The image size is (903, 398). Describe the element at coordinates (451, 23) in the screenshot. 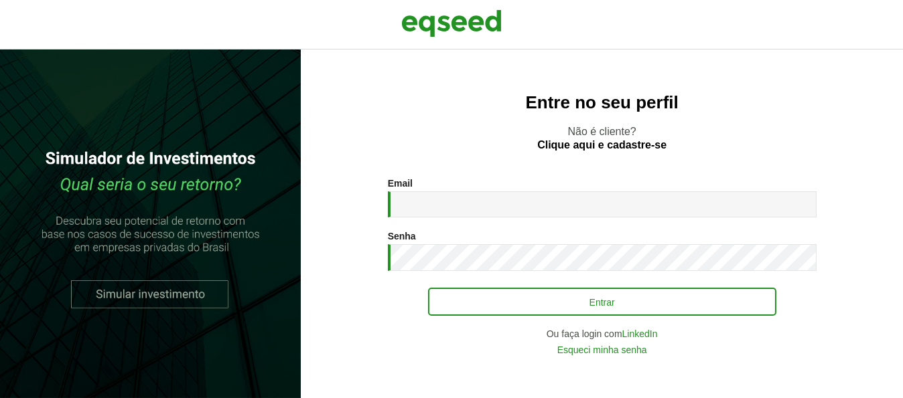

I see `img: EqSeed Logo` at that location.